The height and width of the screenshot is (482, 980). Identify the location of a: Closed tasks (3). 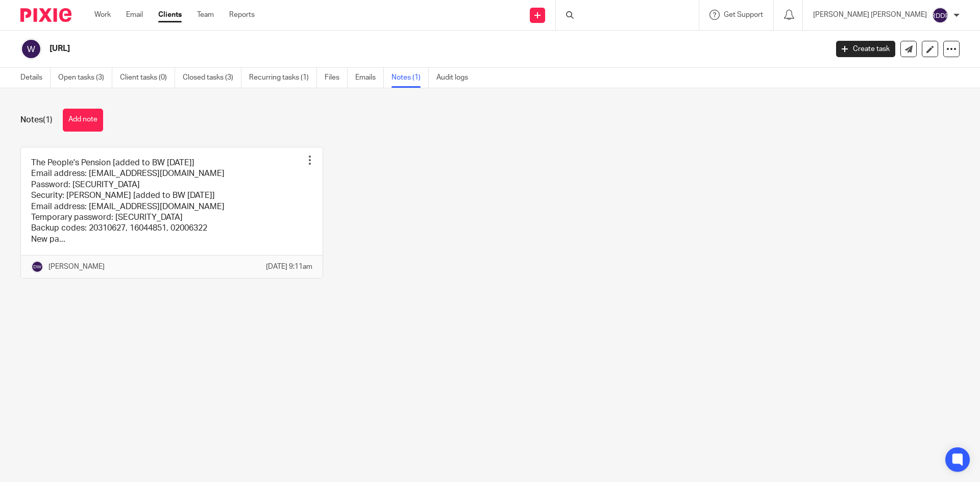
(212, 78).